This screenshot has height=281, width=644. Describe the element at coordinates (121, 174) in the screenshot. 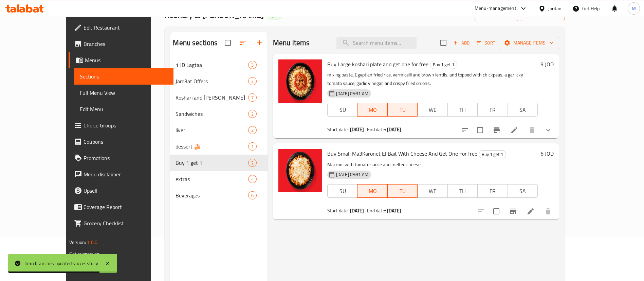

I see `a: Menu disclaimer` at that location.